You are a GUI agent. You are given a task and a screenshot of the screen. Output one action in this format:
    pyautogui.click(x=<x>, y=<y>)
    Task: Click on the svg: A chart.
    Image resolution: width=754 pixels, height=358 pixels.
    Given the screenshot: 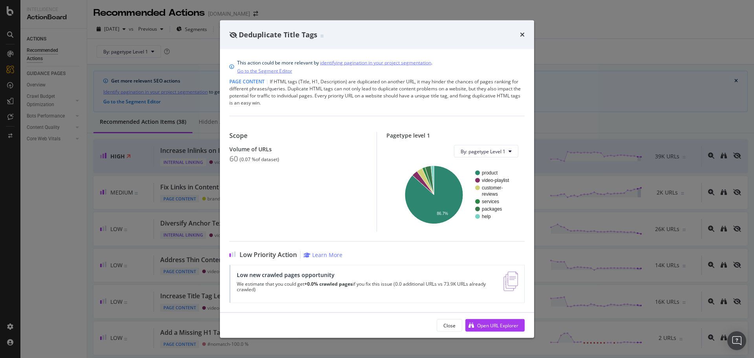 What is the action you would take?
    pyautogui.click(x=455, y=194)
    